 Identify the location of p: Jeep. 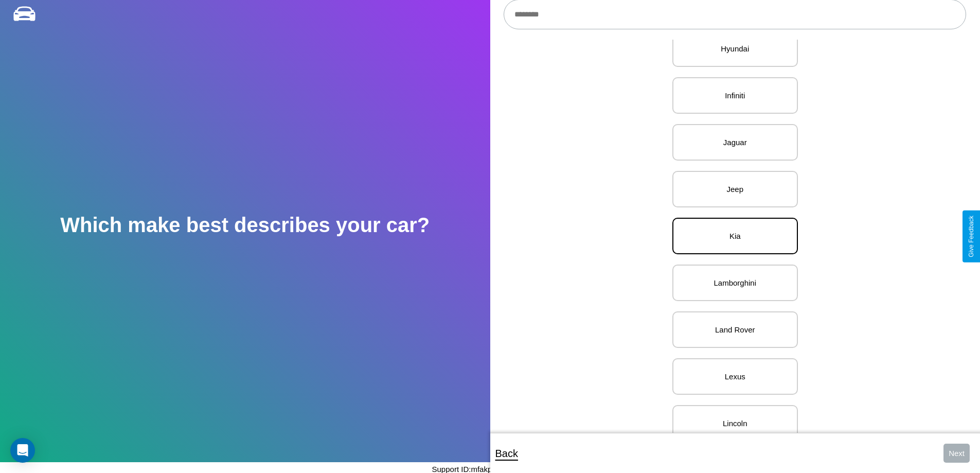
(735, 189).